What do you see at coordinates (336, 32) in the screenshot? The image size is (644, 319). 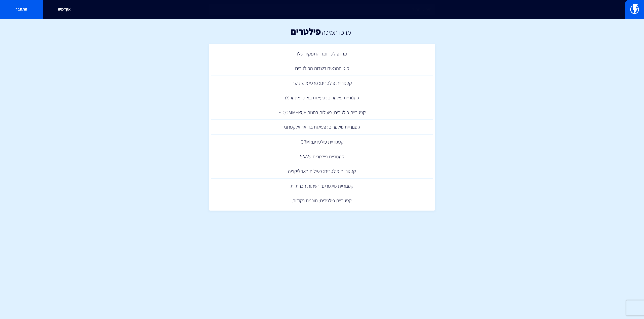 I see `a: מרכז תמיכה` at bounding box center [336, 32].